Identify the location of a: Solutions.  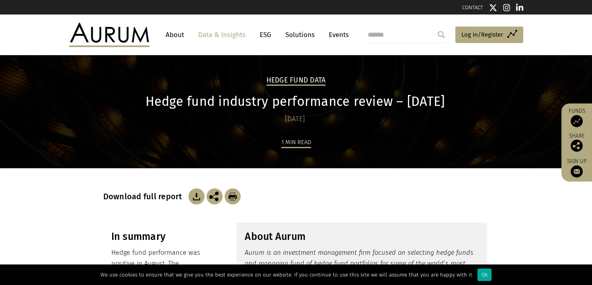
(300, 35).